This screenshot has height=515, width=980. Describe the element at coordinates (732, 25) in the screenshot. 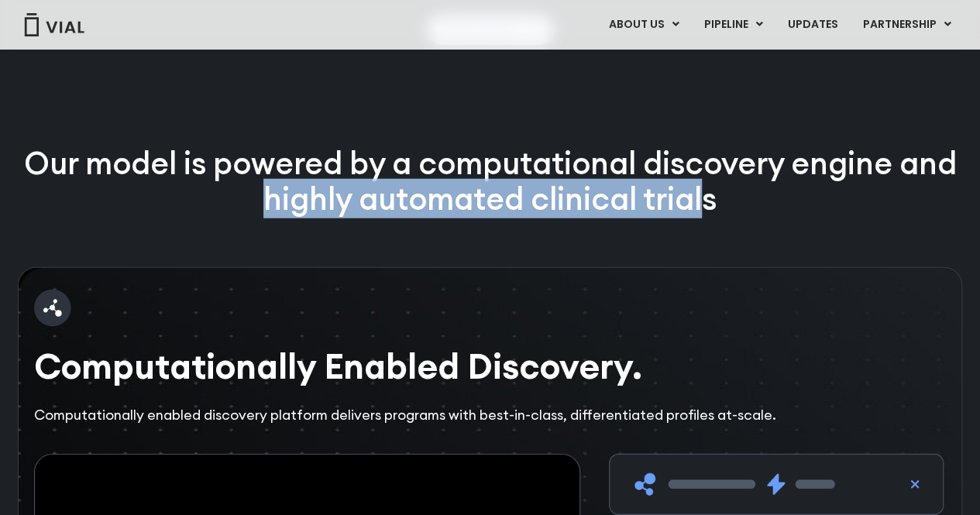

I see `a: PIPELINEMenu Toggle` at that location.